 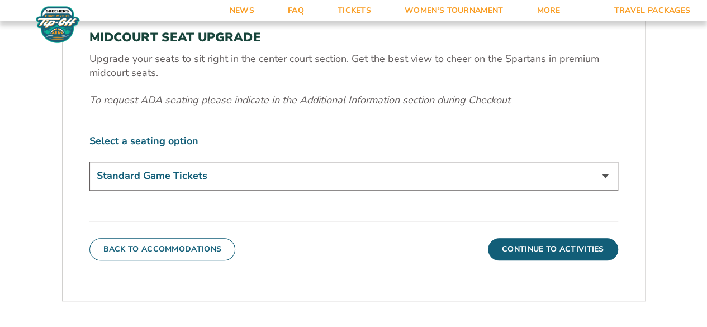 What do you see at coordinates (553, 249) in the screenshot?
I see `button: Continue To Activities` at bounding box center [553, 249].